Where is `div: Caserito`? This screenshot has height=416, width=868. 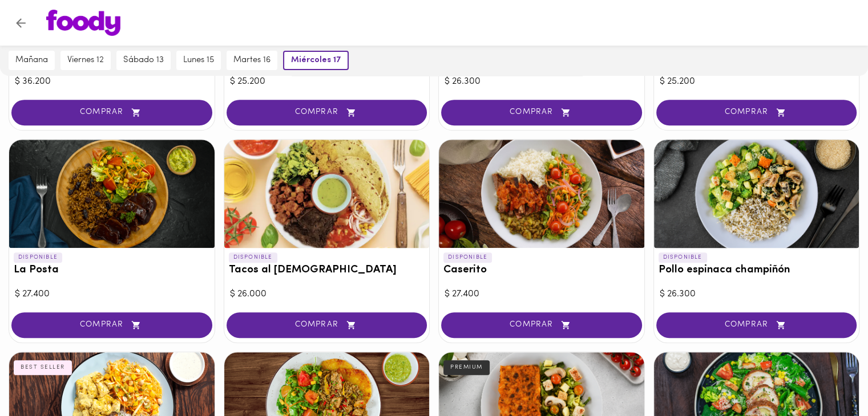 div: Caserito is located at coordinates (542, 194).